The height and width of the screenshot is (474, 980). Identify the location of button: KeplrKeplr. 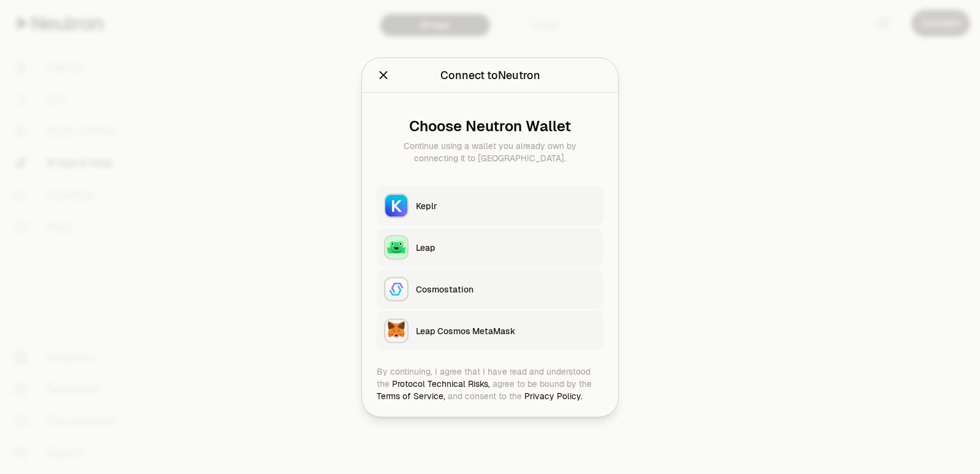
(490, 205).